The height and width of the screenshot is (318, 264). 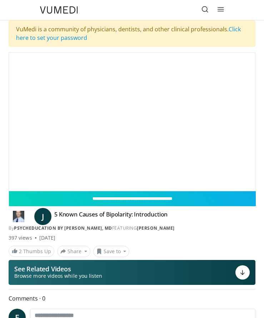 What do you see at coordinates (58, 269) in the screenshot?
I see `p: See Related Videos` at bounding box center [58, 269].